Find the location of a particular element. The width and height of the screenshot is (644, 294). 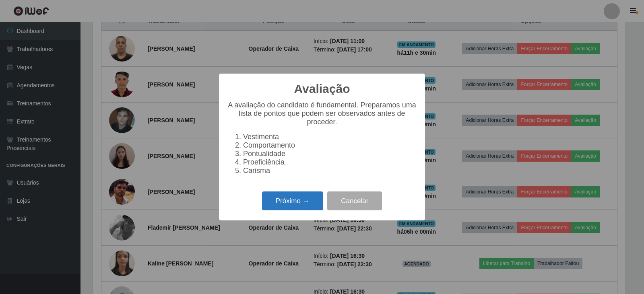

li: Carisma is located at coordinates (330, 170).